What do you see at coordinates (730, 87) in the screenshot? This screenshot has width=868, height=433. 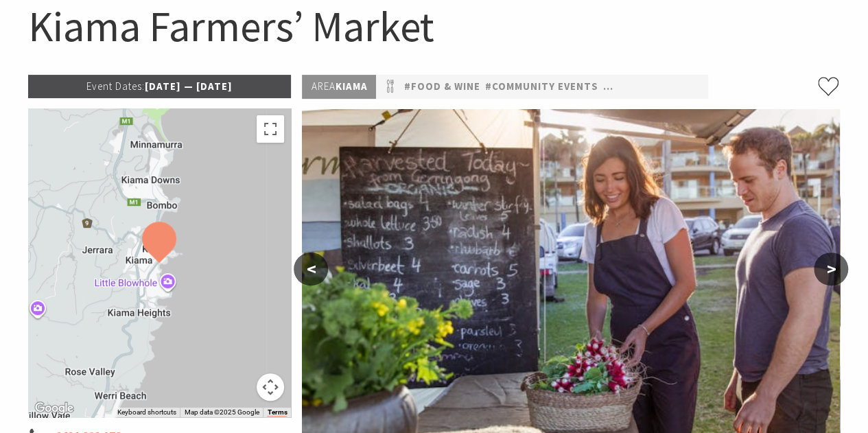 I see `a: #Markets` at bounding box center [730, 87].